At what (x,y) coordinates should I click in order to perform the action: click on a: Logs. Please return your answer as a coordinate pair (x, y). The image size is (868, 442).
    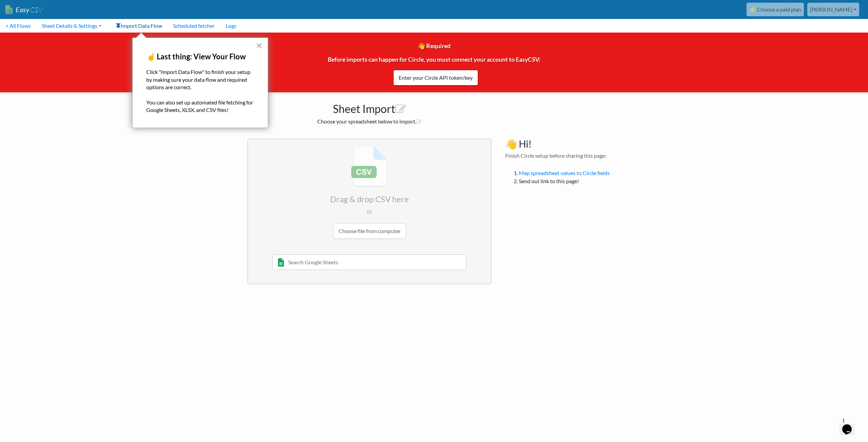
    Looking at the image, I should click on (231, 26).